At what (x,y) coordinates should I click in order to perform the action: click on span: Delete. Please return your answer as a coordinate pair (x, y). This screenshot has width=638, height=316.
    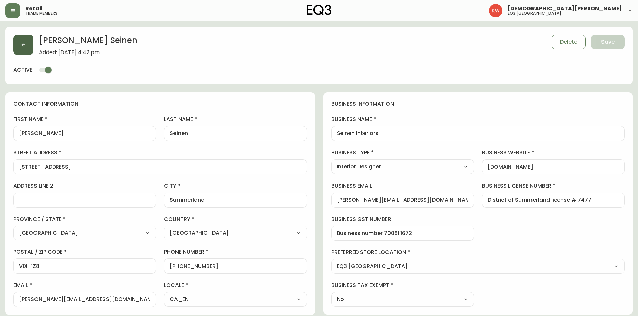
    Looking at the image, I should click on (568, 42).